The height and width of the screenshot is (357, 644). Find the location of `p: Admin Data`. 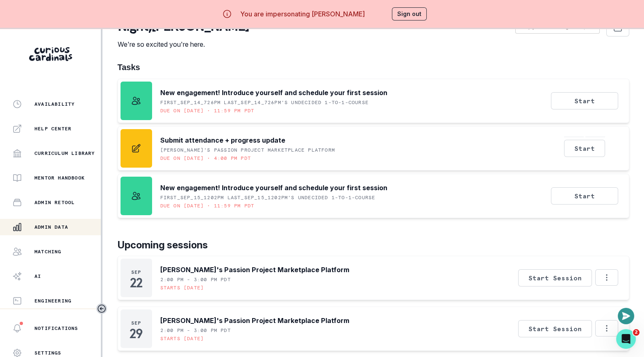

p: Admin Data is located at coordinates (51, 227).